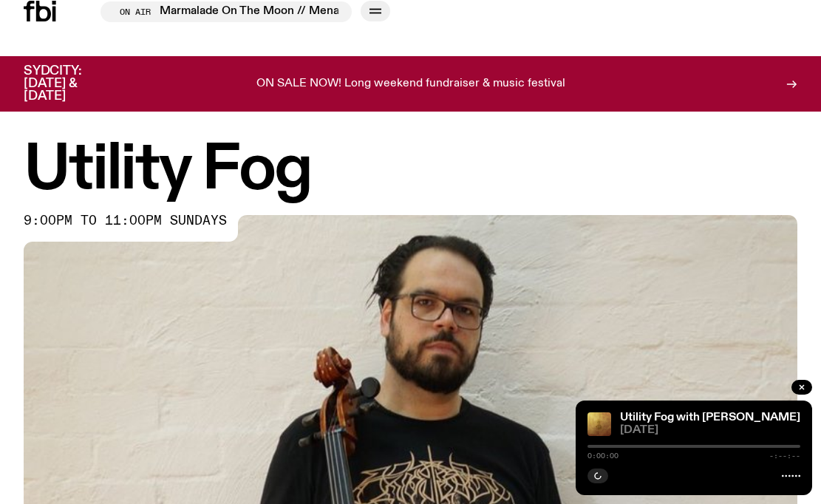  What do you see at coordinates (410, 170) in the screenshot?
I see `h1: Utility Fog` at bounding box center [410, 170].